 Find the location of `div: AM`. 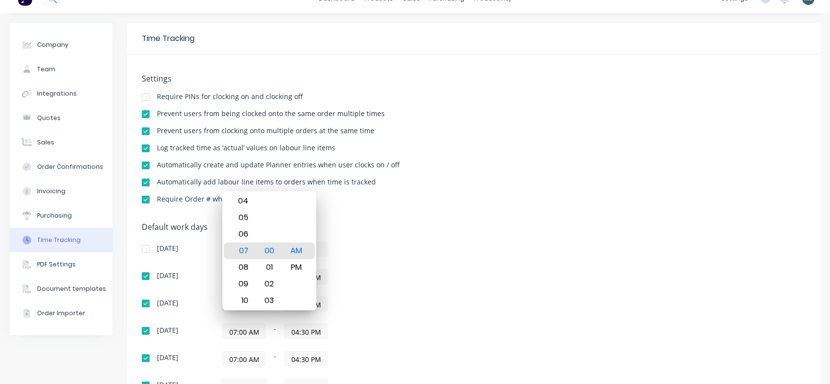

div: AM is located at coordinates (296, 251).